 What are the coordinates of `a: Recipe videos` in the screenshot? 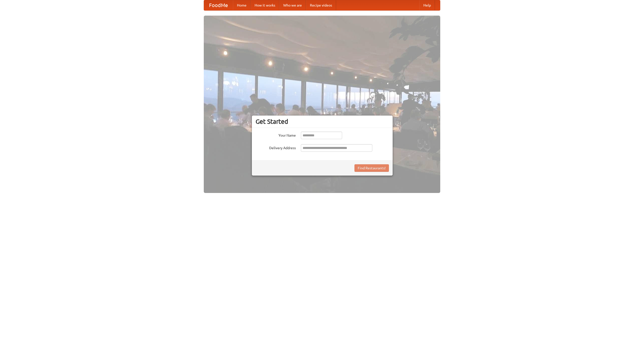 It's located at (321, 5).